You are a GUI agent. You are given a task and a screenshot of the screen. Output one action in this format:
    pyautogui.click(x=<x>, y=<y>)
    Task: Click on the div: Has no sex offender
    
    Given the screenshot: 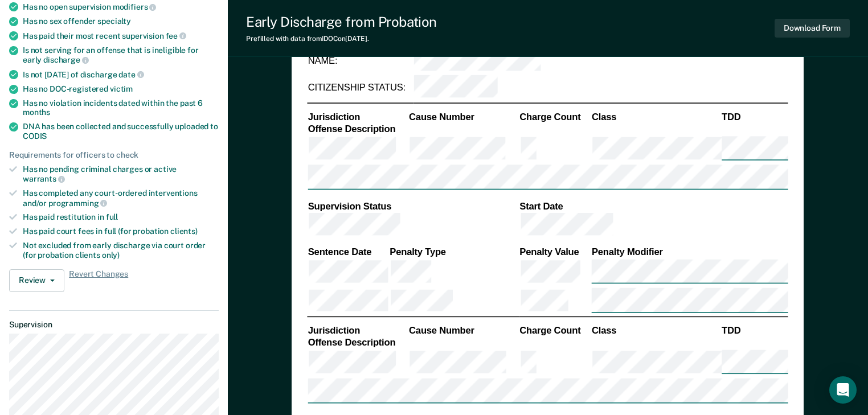 What is the action you would take?
    pyautogui.click(x=121, y=21)
    